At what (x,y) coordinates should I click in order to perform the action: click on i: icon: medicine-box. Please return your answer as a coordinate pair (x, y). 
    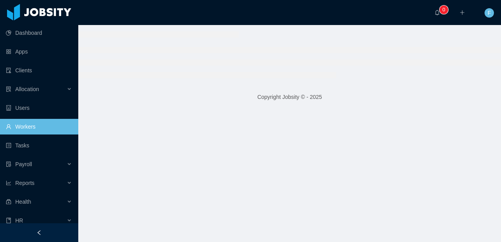
    Looking at the image, I should click on (9, 202).